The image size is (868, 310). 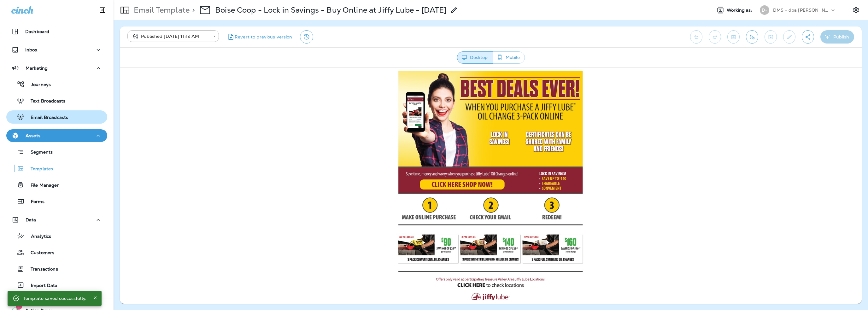 I want to click on span: Revert to previous version, so click(x=264, y=37).